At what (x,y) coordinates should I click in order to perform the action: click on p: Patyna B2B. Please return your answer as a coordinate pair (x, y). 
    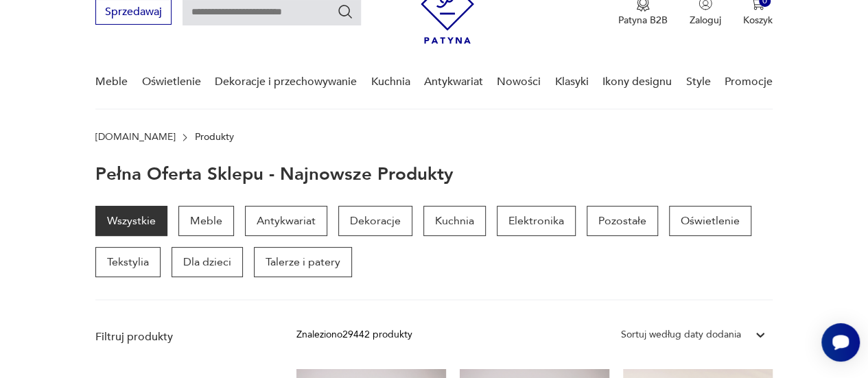
    Looking at the image, I should click on (643, 20).